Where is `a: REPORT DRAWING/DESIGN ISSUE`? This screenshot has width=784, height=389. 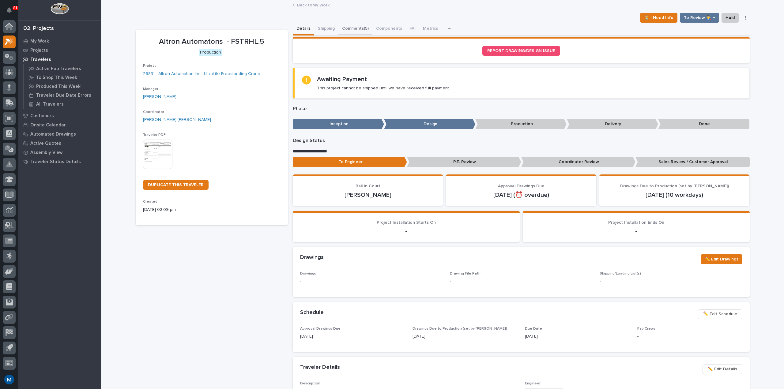 a: REPORT DRAWING/DESIGN ISSUE is located at coordinates (521, 51).